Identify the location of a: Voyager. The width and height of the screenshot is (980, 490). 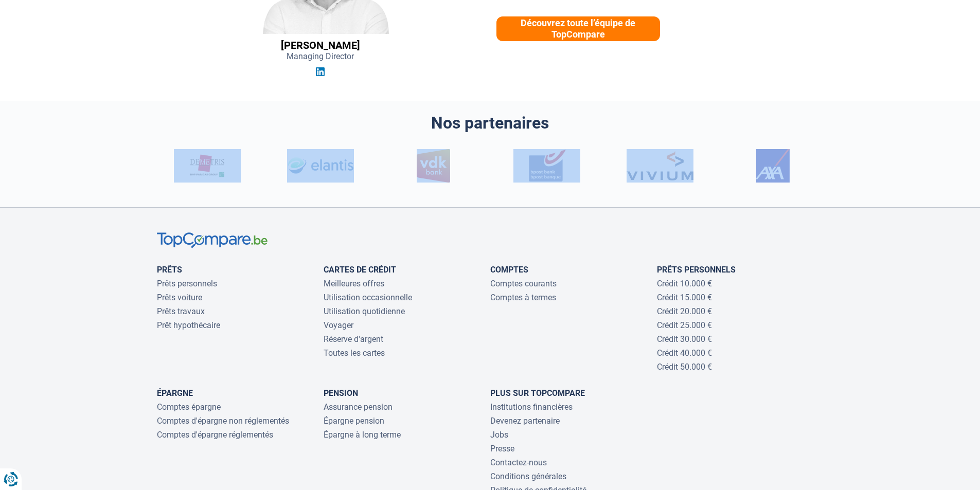
(338, 325).